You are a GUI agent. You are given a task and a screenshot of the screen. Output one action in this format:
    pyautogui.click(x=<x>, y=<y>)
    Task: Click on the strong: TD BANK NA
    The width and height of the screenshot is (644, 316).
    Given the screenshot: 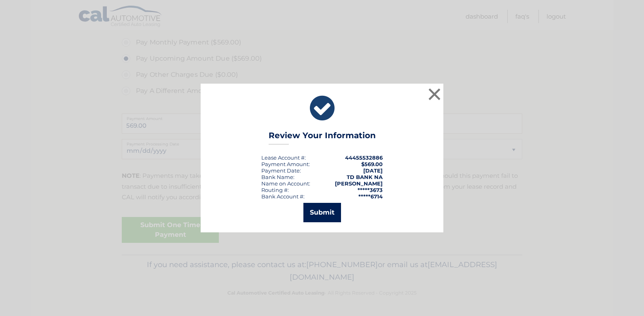 What is the action you would take?
    pyautogui.click(x=365, y=177)
    